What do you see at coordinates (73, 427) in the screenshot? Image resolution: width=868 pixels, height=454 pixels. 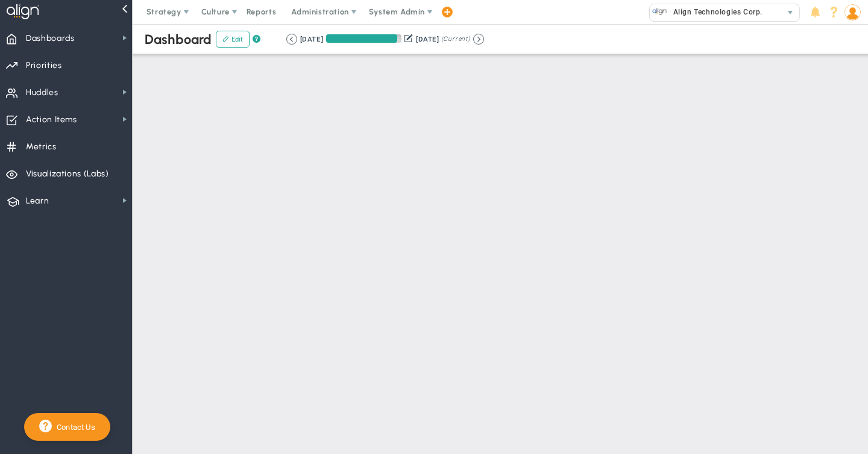 I see `span: Contact Us` at bounding box center [73, 427].